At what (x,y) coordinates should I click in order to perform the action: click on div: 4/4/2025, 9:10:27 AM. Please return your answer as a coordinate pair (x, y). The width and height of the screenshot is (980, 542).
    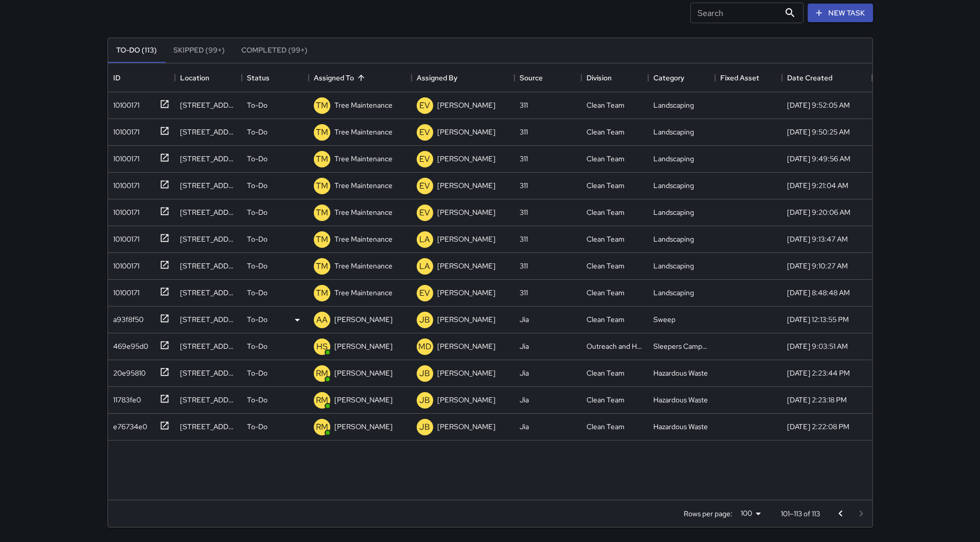
    Looking at the image, I should click on (818, 266).